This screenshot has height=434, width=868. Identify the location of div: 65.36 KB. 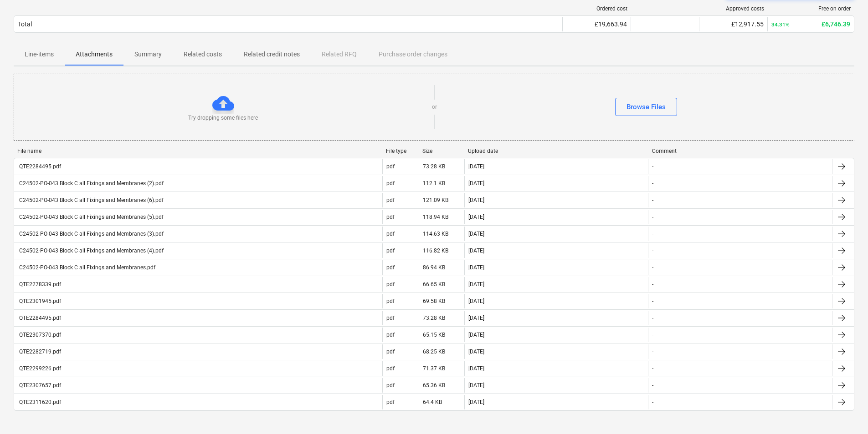
(434, 385).